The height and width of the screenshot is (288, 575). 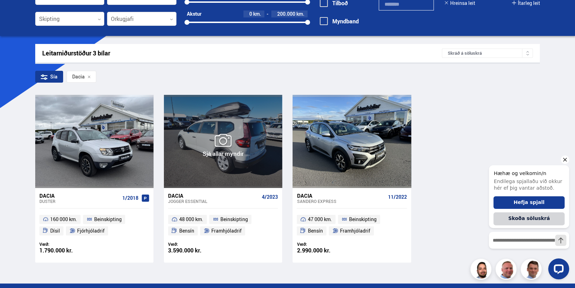 What do you see at coordinates (77, 88) in the screenshot?
I see `button: Send a message` at bounding box center [77, 88].